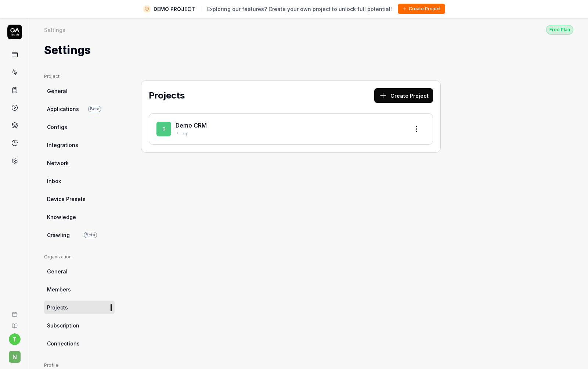  Describe the element at coordinates (79, 217) in the screenshot. I see `a: Knowledge` at that location.